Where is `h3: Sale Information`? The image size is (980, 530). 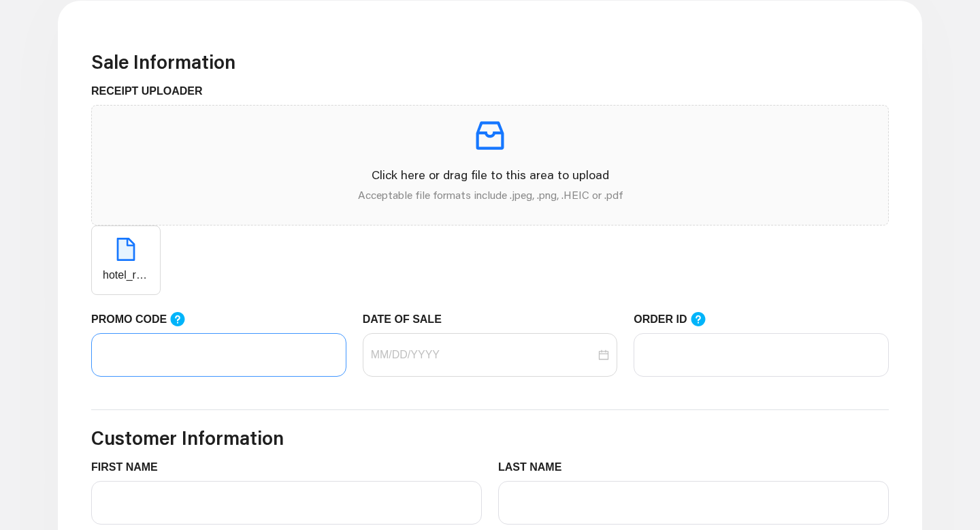
h3: Sale Information is located at coordinates (490, 62).